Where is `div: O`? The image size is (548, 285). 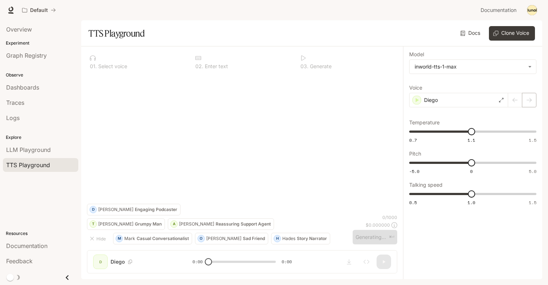
div: O is located at coordinates (201, 238).